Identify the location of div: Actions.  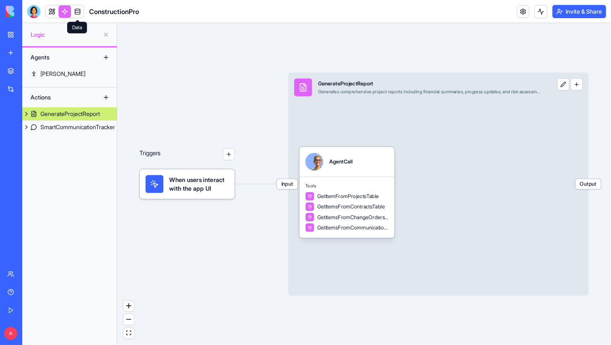
(59, 97).